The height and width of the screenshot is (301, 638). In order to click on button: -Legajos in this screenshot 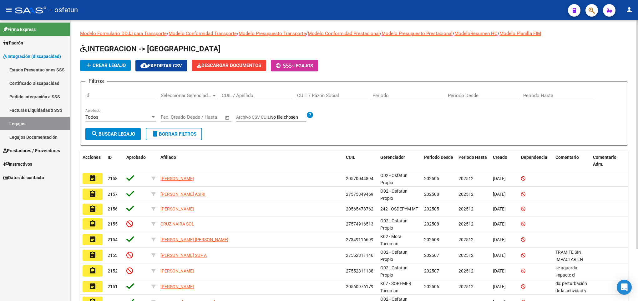, I will do `click(294, 65)`.